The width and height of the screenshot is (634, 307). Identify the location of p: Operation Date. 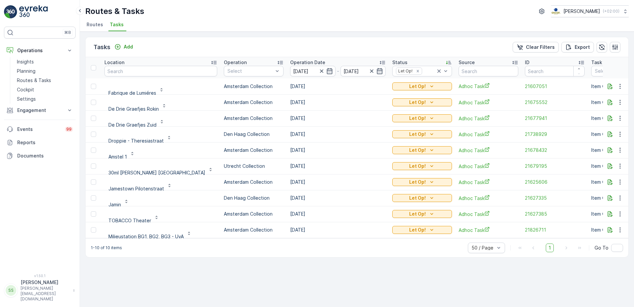
(308, 62).